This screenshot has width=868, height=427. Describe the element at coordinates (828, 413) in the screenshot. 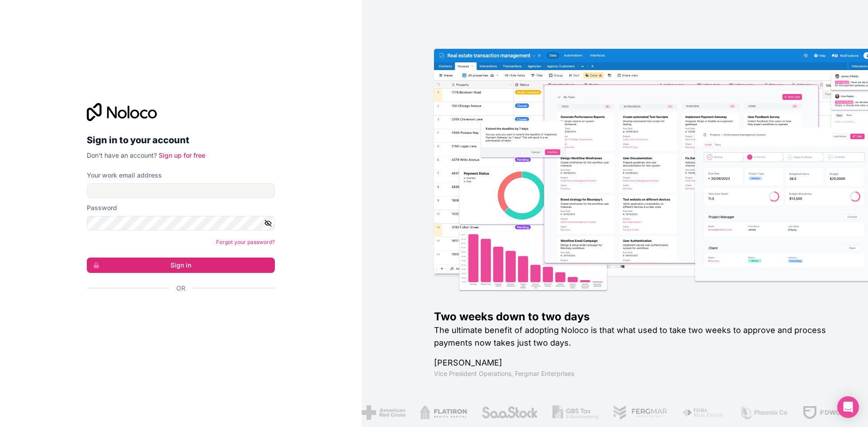

I see `img: /assets/fdworks-Bi04fVtw.png` at that location.